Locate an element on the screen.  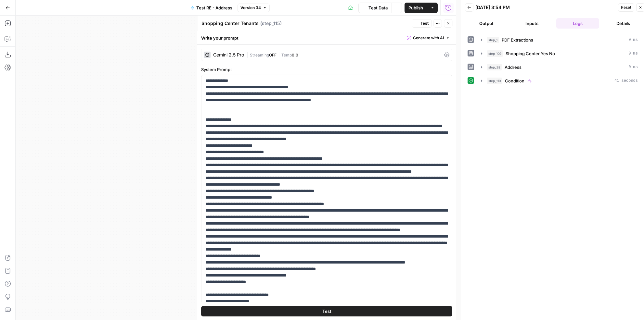
span: step_109 is located at coordinates (495, 53).